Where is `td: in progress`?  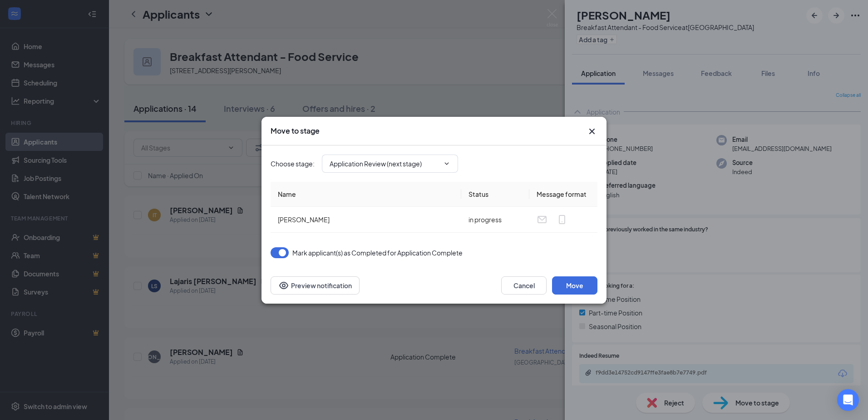 td: in progress is located at coordinates (496, 219).